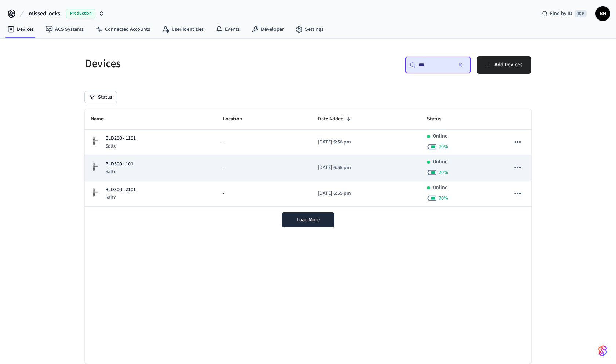  I want to click on a: User Identities, so click(183, 30).